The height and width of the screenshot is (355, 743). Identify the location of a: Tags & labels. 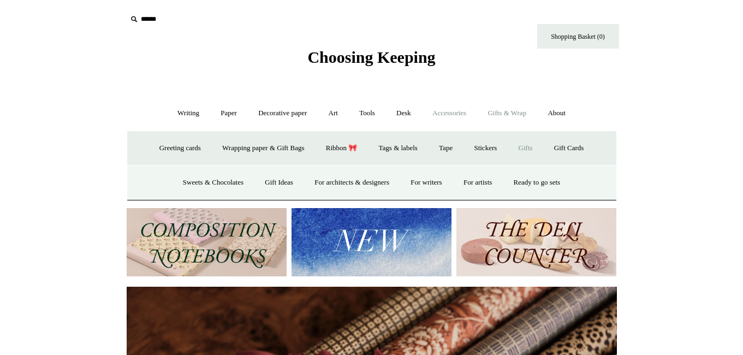
(398, 148).